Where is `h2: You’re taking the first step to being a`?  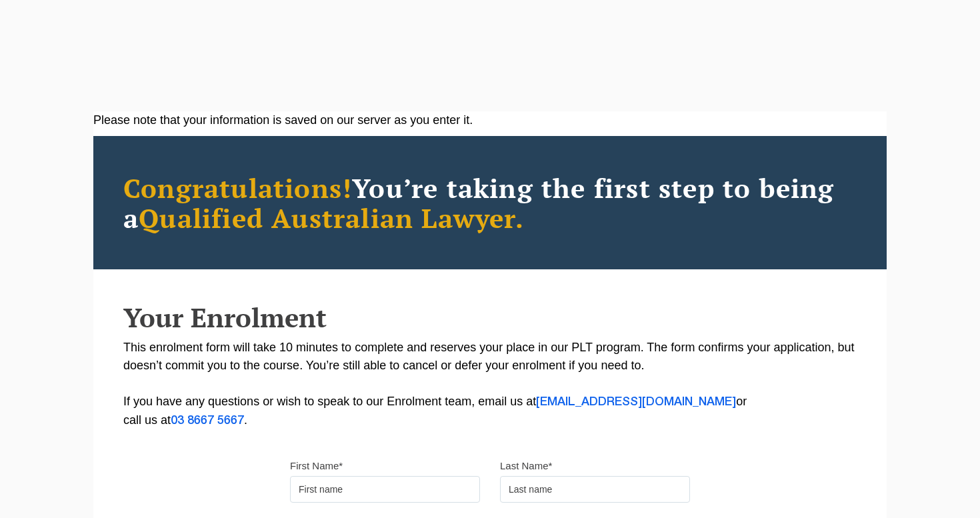
h2: You’re taking the first step to being a is located at coordinates (490, 202).